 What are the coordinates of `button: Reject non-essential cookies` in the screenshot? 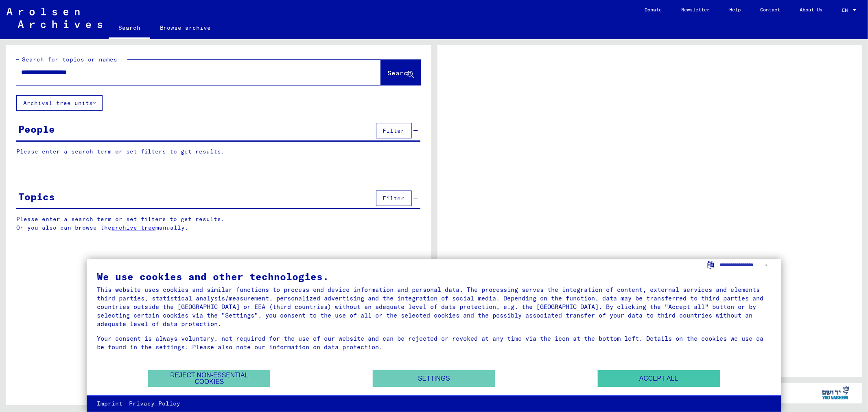 It's located at (209, 378).